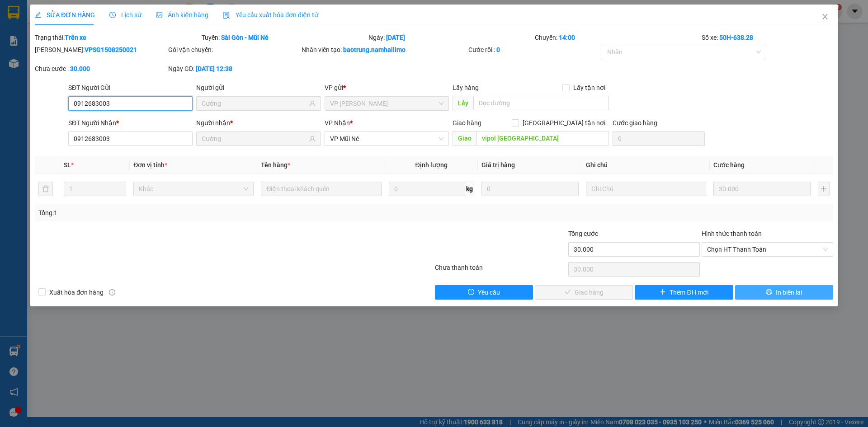 Image resolution: width=868 pixels, height=427 pixels. What do you see at coordinates (75, 37) in the screenshot?
I see `b: Trên xe` at bounding box center [75, 37].